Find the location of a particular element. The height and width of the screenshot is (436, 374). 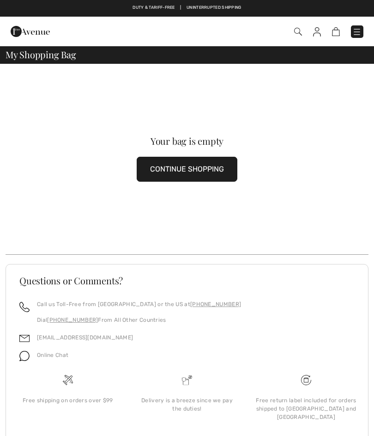

img: call is located at coordinates (24, 307).